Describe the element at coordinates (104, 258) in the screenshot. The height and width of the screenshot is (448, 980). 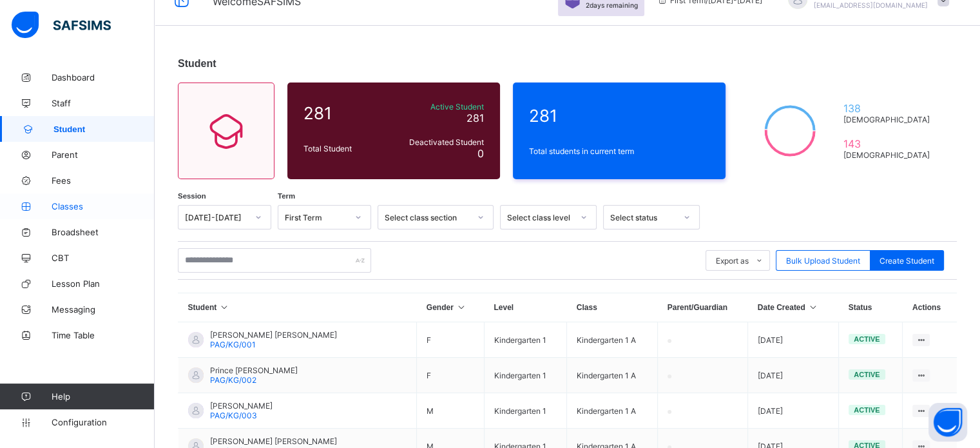
I see `span: CBT` at that location.